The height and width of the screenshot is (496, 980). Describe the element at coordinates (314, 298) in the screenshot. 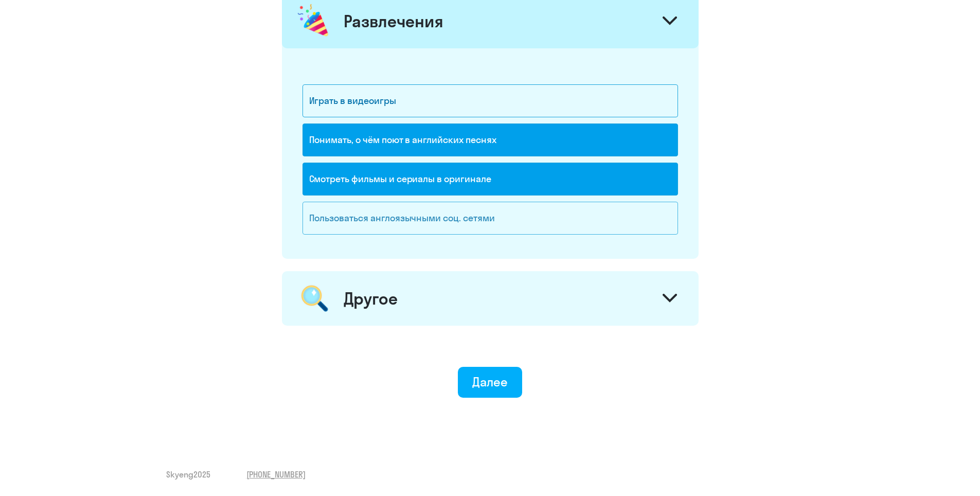

I see `img: magnifier.png` at that location.